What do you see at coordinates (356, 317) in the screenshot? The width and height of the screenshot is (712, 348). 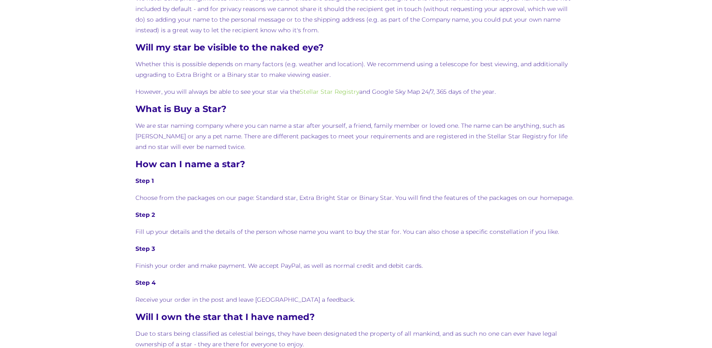 I see `h4: Will I own the star that I have named?` at bounding box center [356, 317].